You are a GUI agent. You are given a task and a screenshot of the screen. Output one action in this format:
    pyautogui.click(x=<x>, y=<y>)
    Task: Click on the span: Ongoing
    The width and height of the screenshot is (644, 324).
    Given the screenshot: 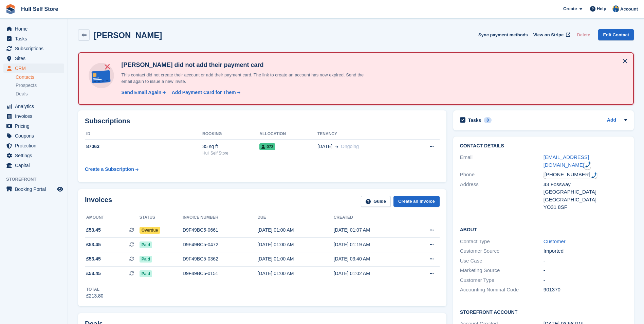 What is the action you would take?
    pyautogui.click(x=350, y=146)
    